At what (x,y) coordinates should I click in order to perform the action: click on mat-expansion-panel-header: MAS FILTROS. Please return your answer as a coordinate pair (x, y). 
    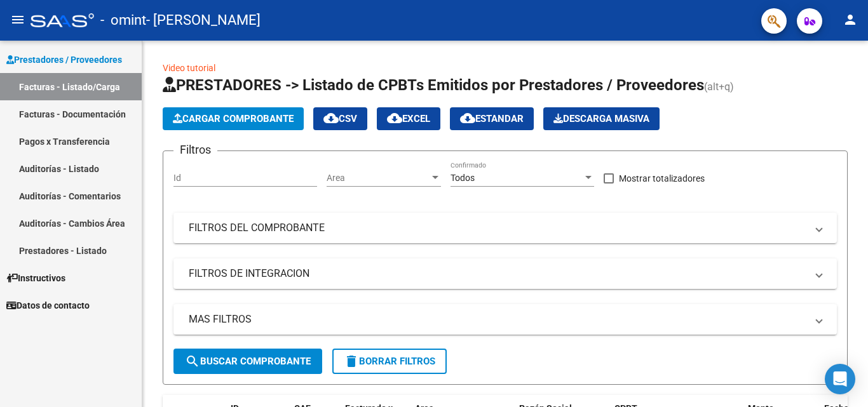
    Looking at the image, I should click on (505, 319).